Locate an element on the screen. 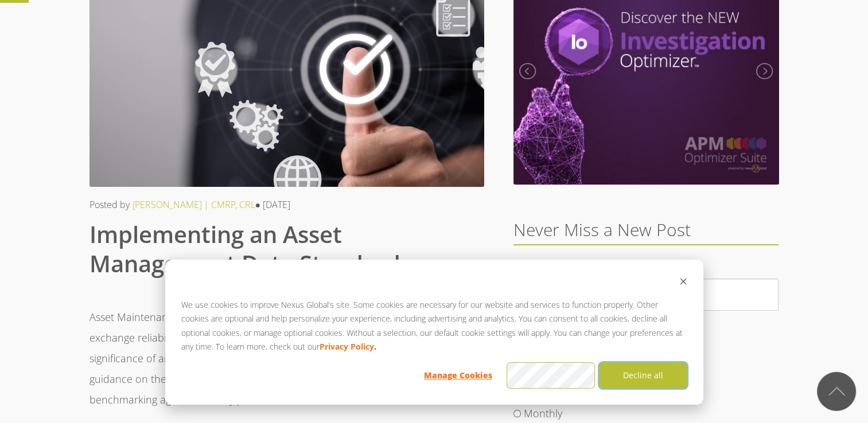 The image size is (868, 423). button: Manage Cookies is located at coordinates (458, 376).